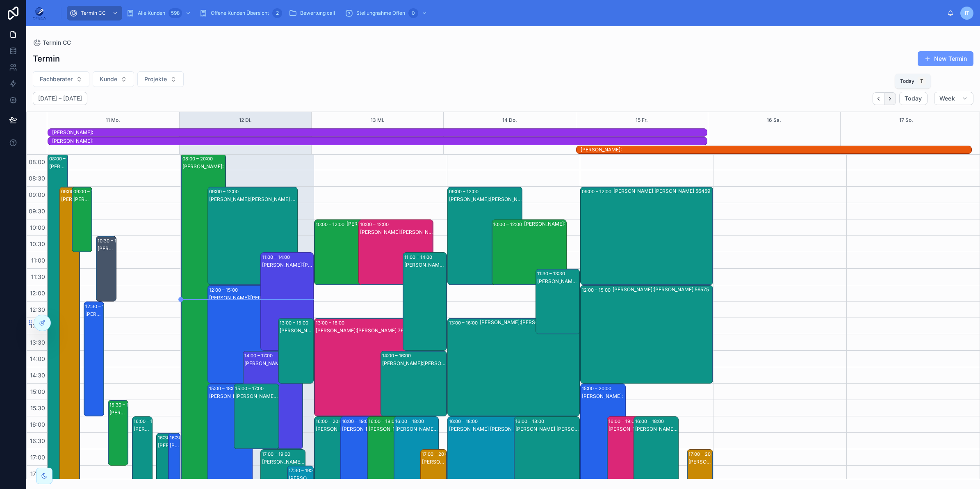 This screenshot has width=980, height=489. What do you see at coordinates (642, 120) in the screenshot?
I see `button: 15 Fr.` at bounding box center [642, 120].